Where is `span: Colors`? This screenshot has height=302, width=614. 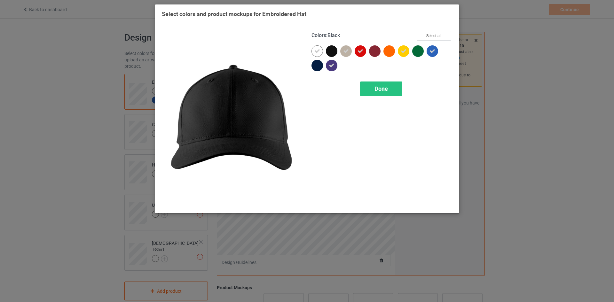
span: Colors is located at coordinates (319, 35).